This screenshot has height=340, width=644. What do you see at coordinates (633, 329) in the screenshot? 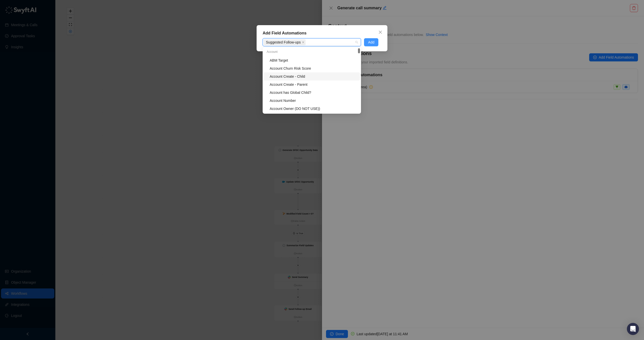
I see `div: Open Intercom Messenger` at bounding box center [633, 329].